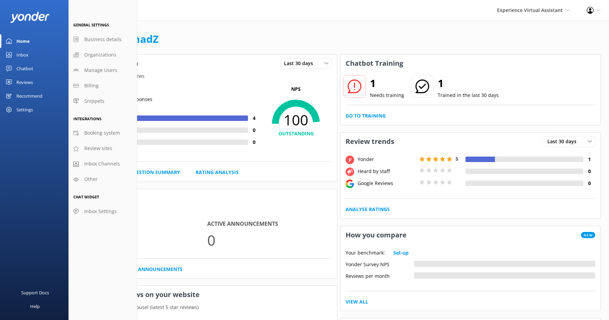 The width and height of the screenshot is (609, 320). What do you see at coordinates (103, 86) in the screenshot?
I see `a: Billing` at bounding box center [103, 86].